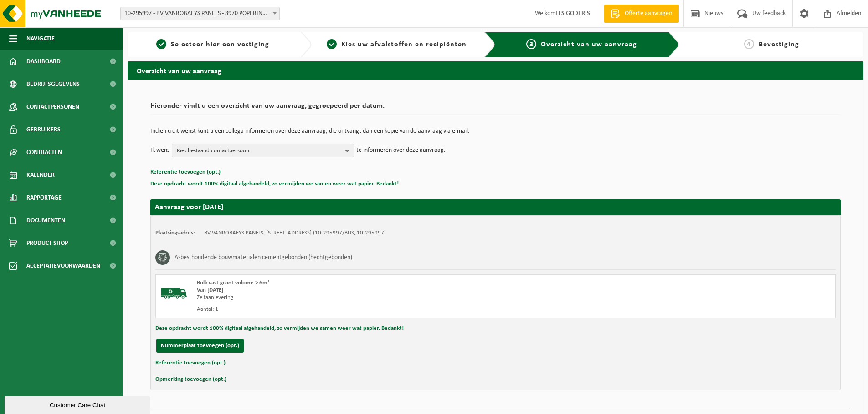 The image size is (868, 414). I want to click on div: Customer Care Chat, so click(72, 11).